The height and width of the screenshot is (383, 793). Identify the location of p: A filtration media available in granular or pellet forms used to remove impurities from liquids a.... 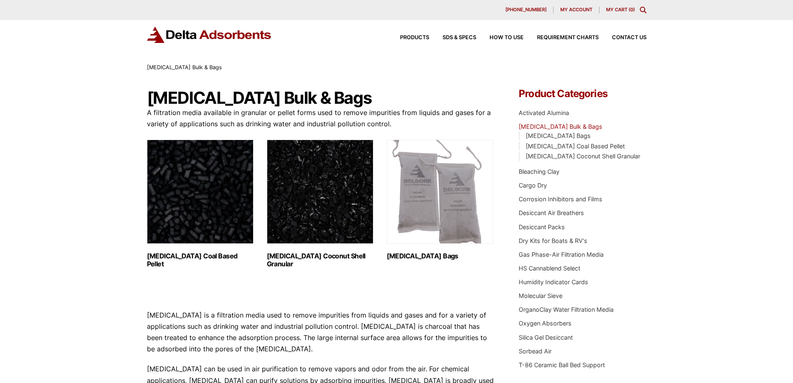
(321, 118).